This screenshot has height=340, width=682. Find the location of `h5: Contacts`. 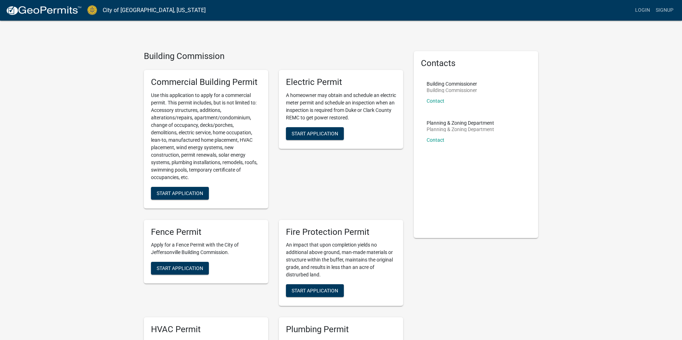

h5: Contacts is located at coordinates (476, 63).